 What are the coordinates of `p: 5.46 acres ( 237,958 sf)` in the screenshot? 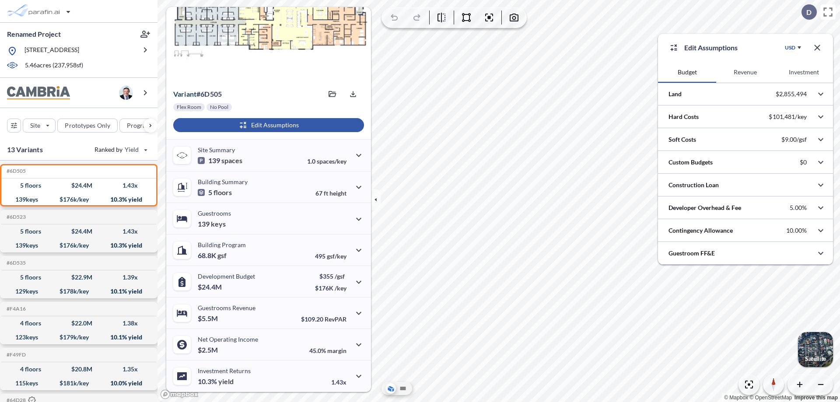 It's located at (54, 66).